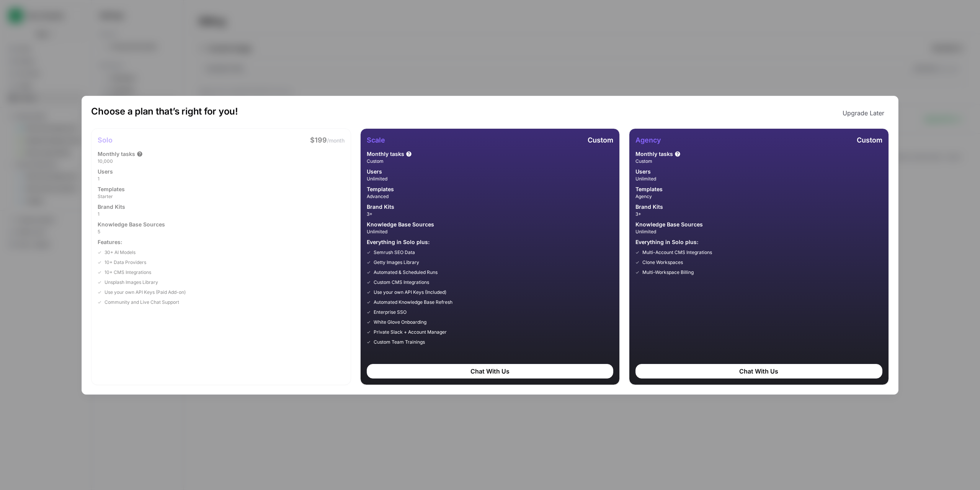 The height and width of the screenshot is (490, 980). What do you see at coordinates (221, 196) in the screenshot?
I see `span: Starter` at bounding box center [221, 196].